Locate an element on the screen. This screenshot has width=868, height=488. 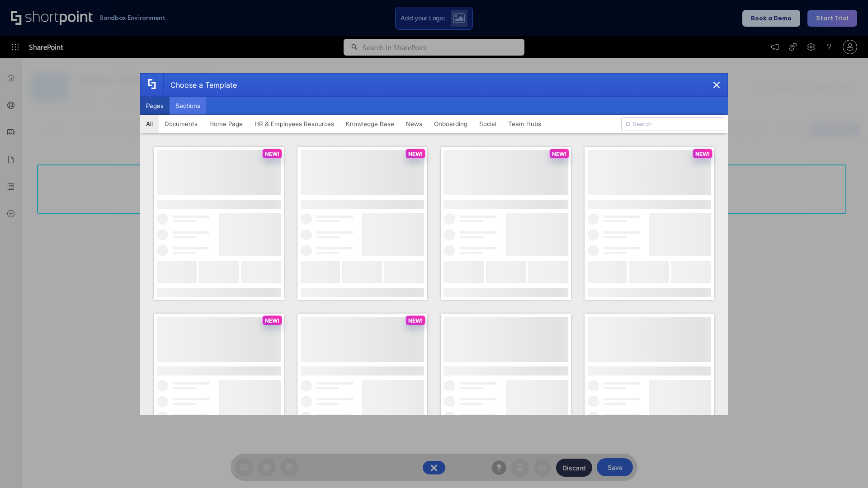
button: HR & Employees Resources is located at coordinates (294, 124).